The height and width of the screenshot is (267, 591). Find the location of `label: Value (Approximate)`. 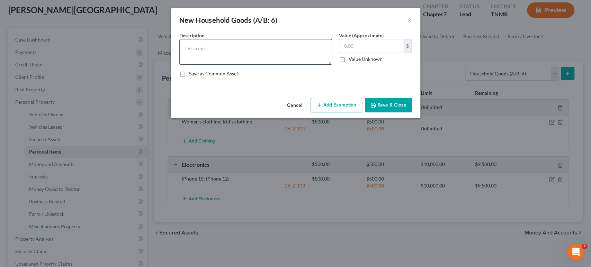

label: Value (Approximate) is located at coordinates (361, 35).